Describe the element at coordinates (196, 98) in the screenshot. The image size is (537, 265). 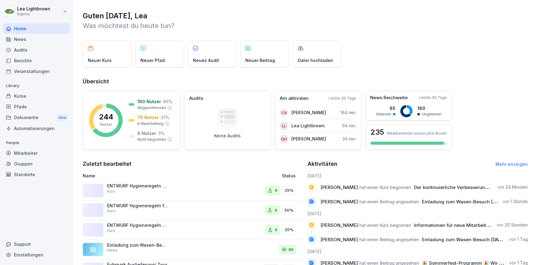
I see `p: Audits` at that location.